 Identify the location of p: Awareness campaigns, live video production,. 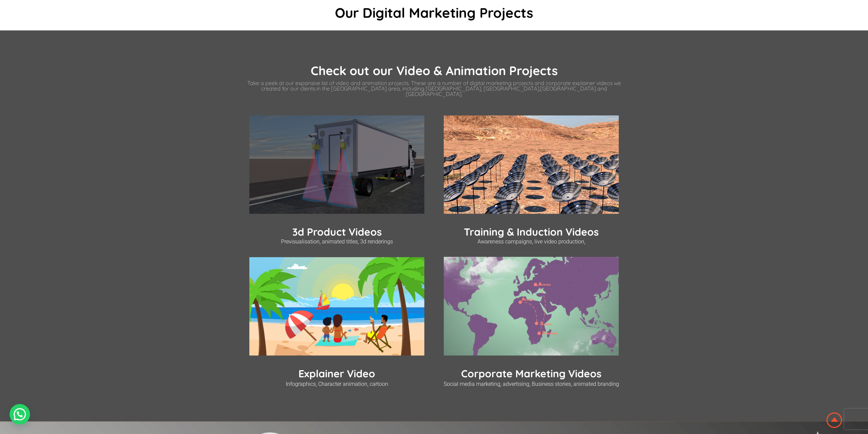
(531, 242).